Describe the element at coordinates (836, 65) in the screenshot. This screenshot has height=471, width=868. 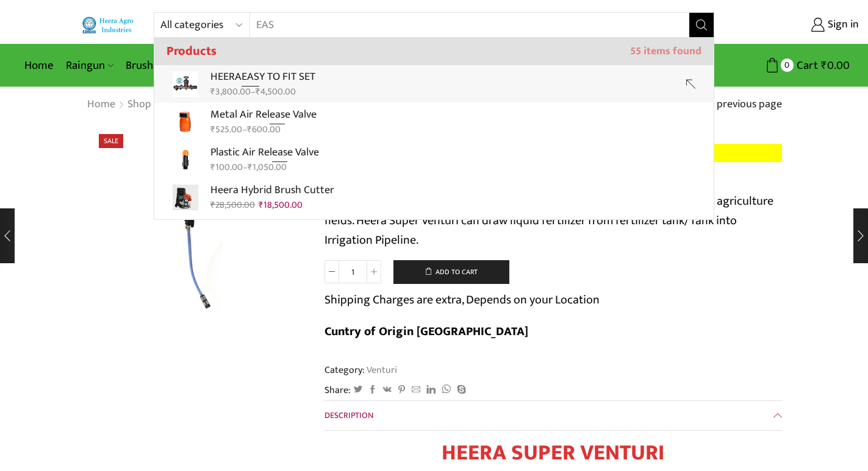
I see `bdi: 0.00` at that location.